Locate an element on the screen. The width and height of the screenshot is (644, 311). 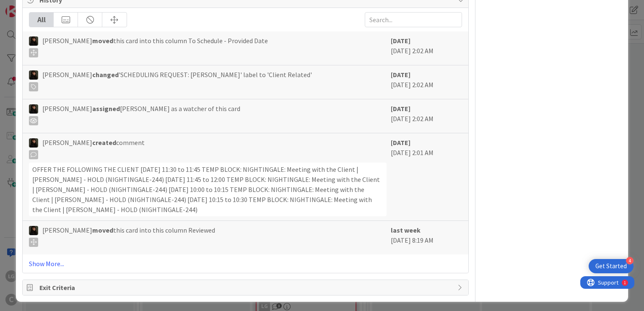
div: 4 is located at coordinates (630, 261).